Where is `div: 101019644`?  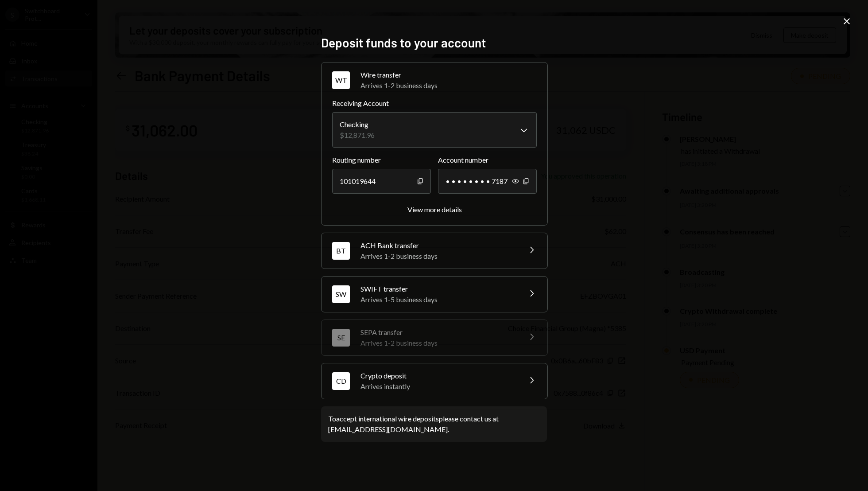
div: 101019644 is located at coordinates (381, 181).